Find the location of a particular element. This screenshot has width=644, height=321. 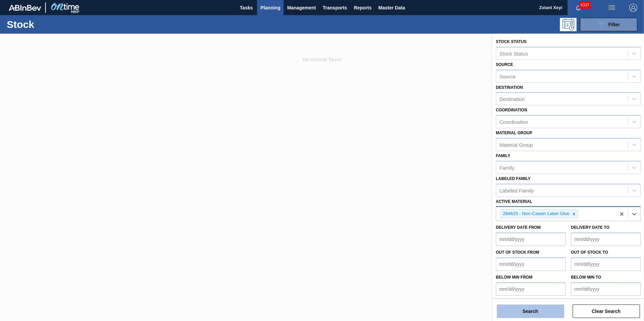

label: Out of Stock to is located at coordinates (589, 253).